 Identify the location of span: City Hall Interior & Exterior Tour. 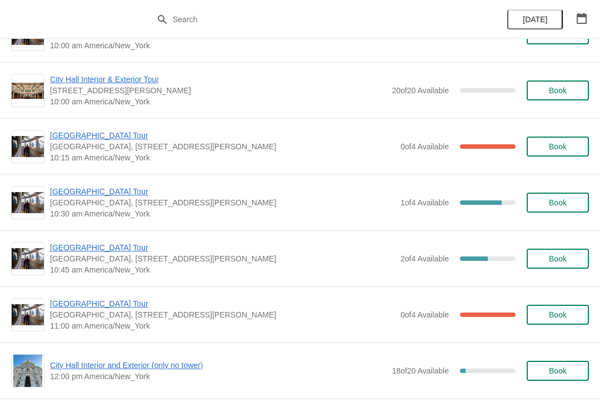
(218, 79).